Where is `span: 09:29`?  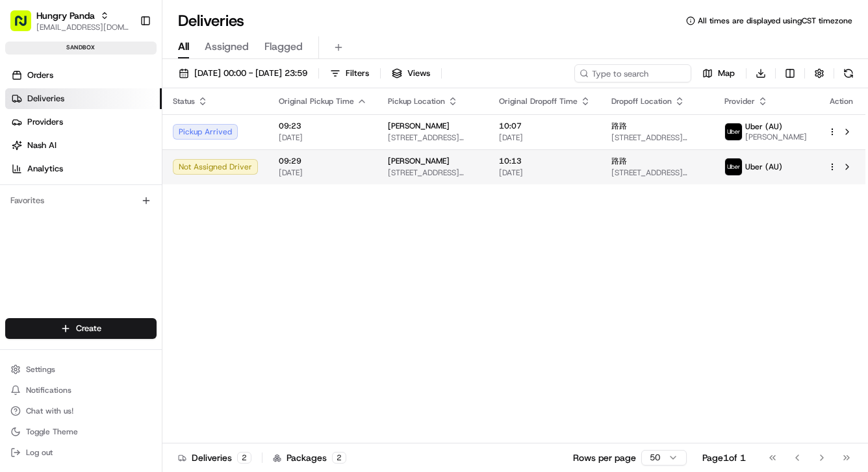 span: 09:29 is located at coordinates (323, 161).